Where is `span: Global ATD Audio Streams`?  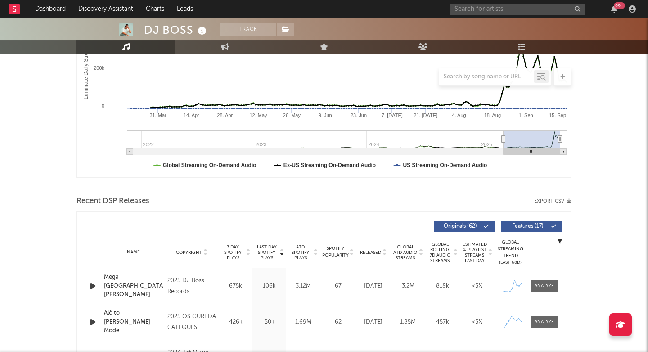 span: Global ATD Audio Streams is located at coordinates (405, 252).